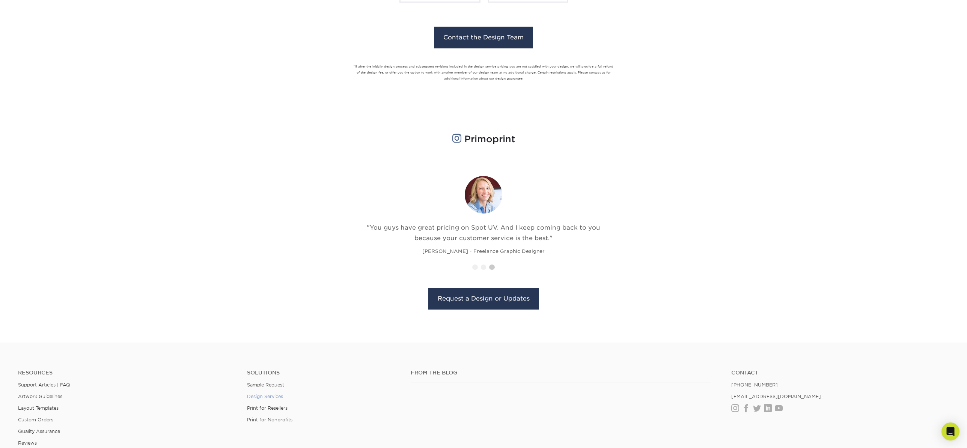  I want to click on a: Primoprint, so click(484, 139).